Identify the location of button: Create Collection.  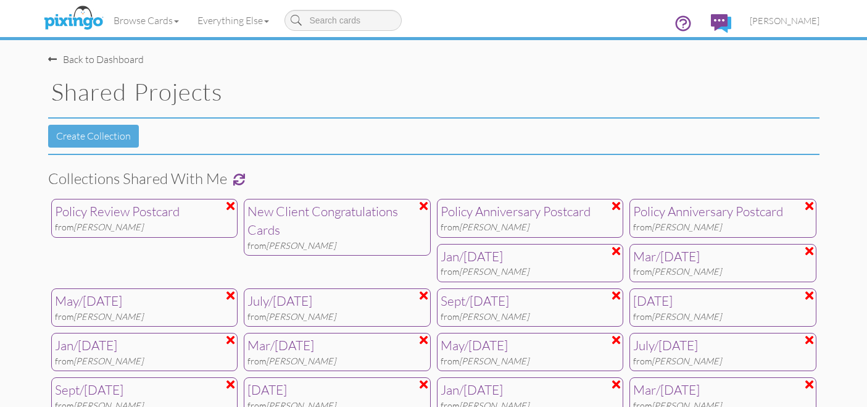
(93, 136).